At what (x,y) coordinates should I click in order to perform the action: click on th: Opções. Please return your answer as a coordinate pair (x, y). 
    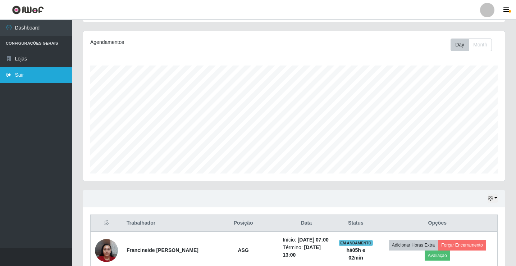
    Looking at the image, I should click on (437, 223).